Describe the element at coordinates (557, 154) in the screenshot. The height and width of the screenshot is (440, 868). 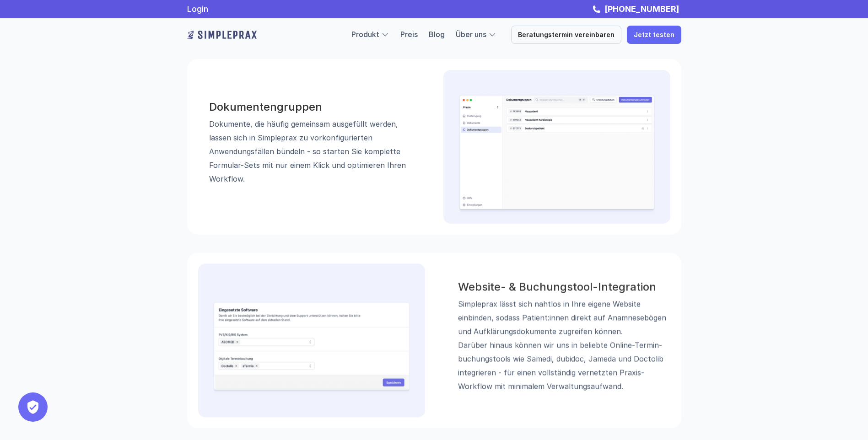
I see `img: Beispielbild der Anwendung der Dokumentengruppen` at that location.